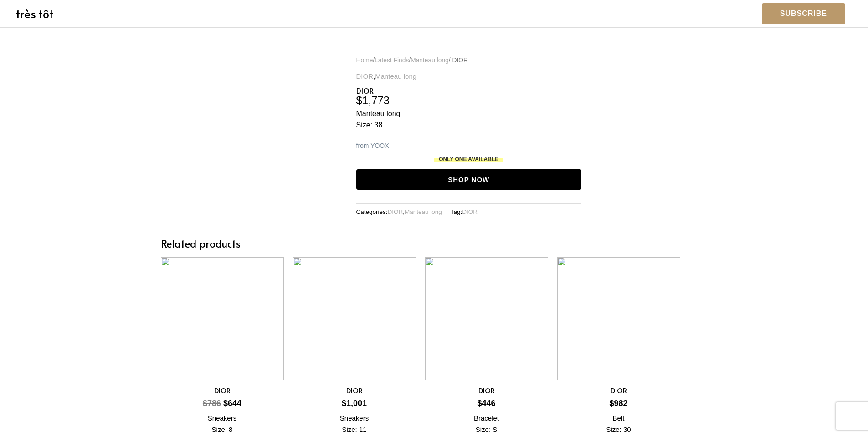 Image resolution: width=868 pixels, height=436 pixels. What do you see at coordinates (469, 159) in the screenshot?
I see `div: ONLY ONE AVAILABLE` at bounding box center [469, 159].